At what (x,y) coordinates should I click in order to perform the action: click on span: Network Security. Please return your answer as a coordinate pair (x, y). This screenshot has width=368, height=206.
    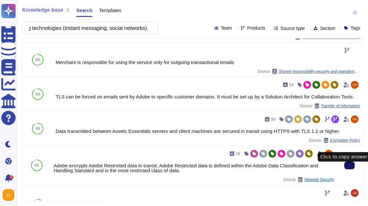
    Looking at the image, I should click on (319, 180).